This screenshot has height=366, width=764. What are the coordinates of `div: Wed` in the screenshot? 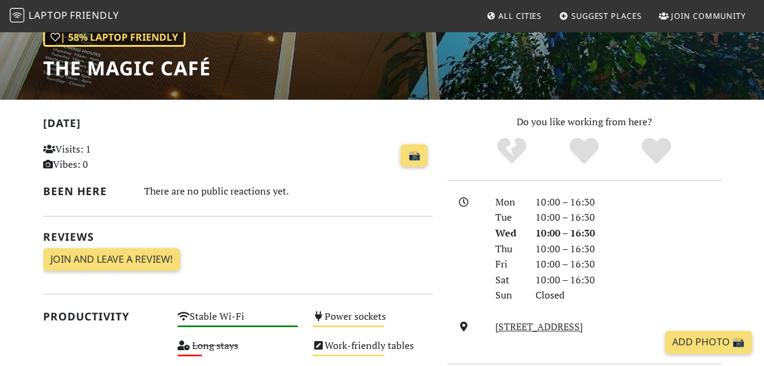 It's located at (508, 233).